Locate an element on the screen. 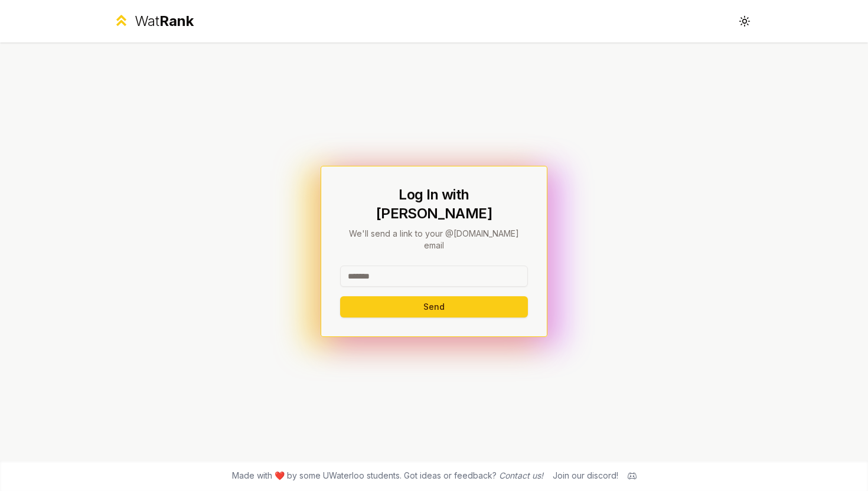 This screenshot has height=491, width=868. div: Wat is located at coordinates (164, 21).